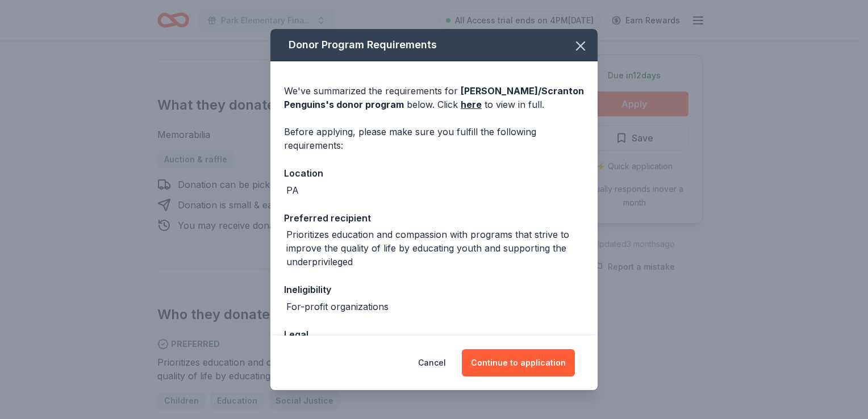  What do you see at coordinates (292, 190) in the screenshot?
I see `div: PA` at bounding box center [292, 190].